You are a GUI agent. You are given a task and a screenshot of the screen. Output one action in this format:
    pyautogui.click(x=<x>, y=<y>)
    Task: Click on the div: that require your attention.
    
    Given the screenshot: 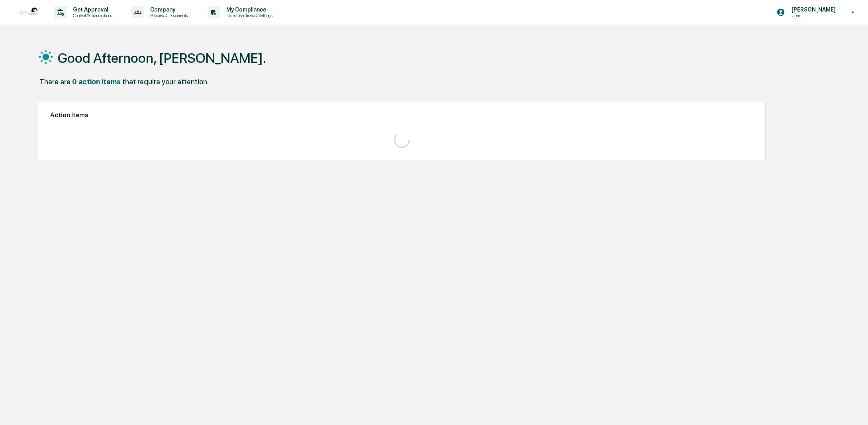 What is the action you would take?
    pyautogui.click(x=165, y=82)
    